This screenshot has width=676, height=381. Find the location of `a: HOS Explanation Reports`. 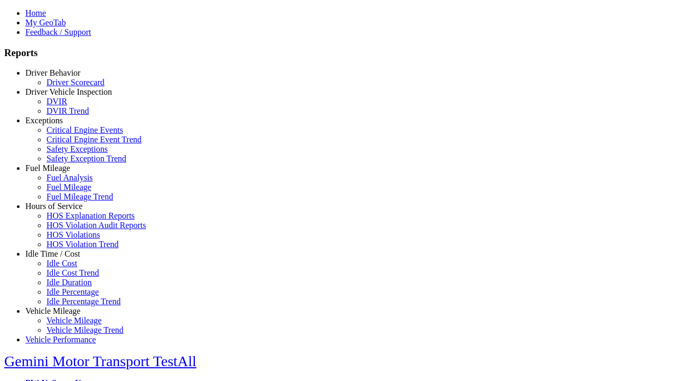

a: HOS Explanation Reports is located at coordinates (90, 215).